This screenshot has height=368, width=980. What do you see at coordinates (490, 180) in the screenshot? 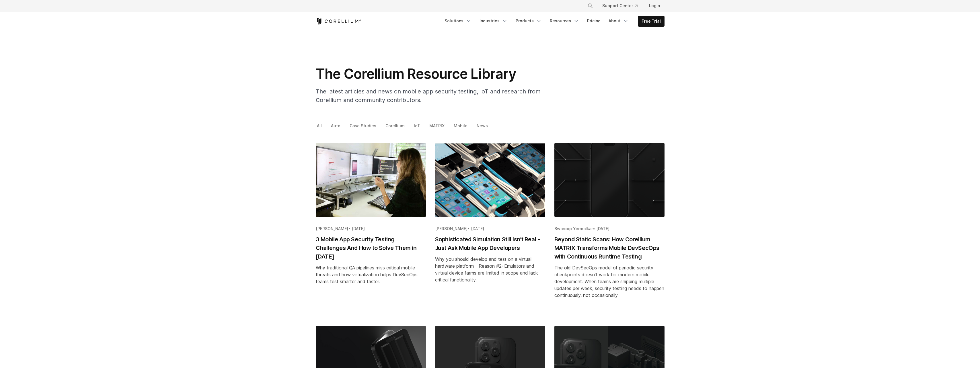
I see `img: Sophisticated Simulation Still Isn’t Real - Just Ask Mobile App Developers` at bounding box center [490, 180].